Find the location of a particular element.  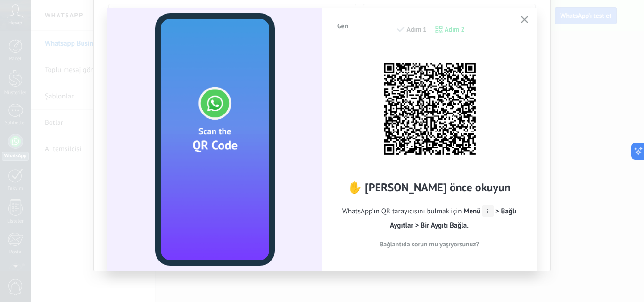

span: Geri is located at coordinates (343, 26).